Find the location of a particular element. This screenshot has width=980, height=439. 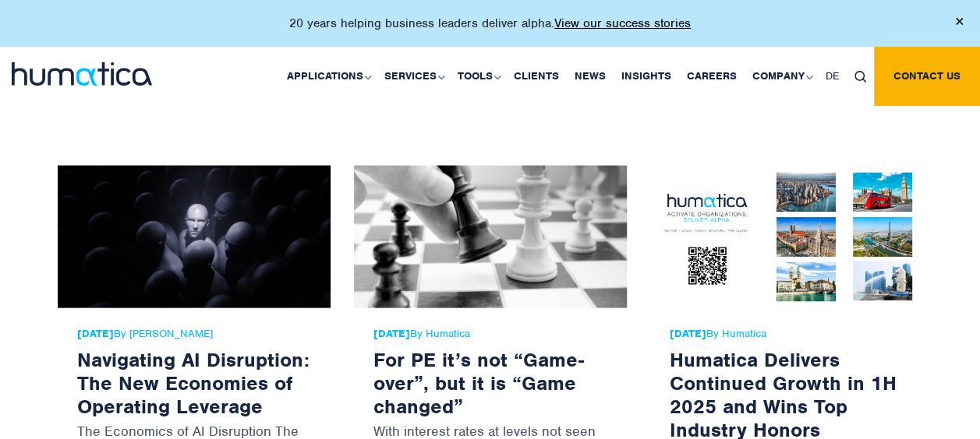

input: I agree to Humatica'sData Protection Policyand that Humatica may use my data to contact e via ema... is located at coordinates (8, 108).